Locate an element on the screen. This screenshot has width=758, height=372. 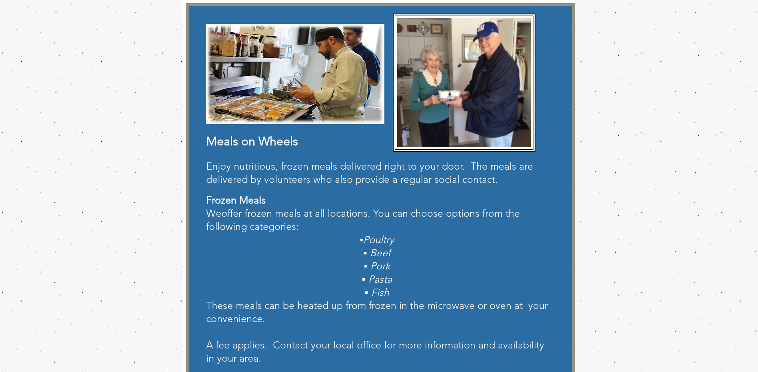
span: Poultry is located at coordinates (378, 240).